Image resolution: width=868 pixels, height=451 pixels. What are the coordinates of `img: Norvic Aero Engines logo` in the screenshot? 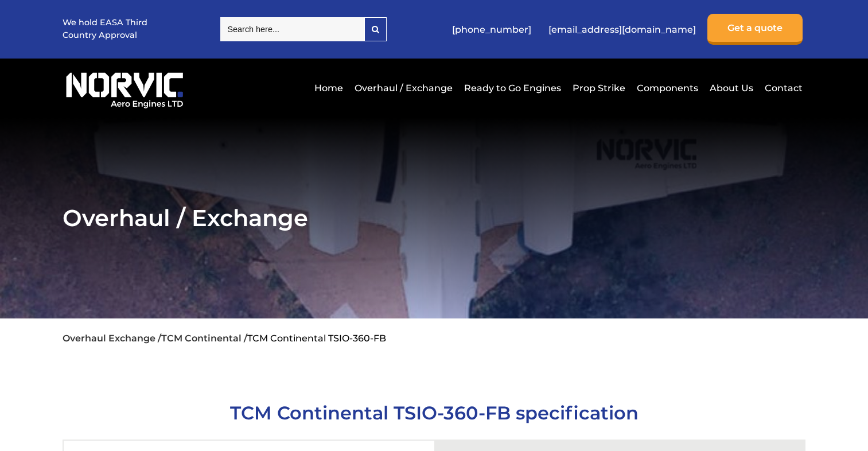 It's located at (124, 88).